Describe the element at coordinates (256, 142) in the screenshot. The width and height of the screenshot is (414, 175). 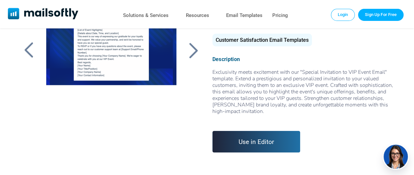
I see `a: Use in Editor` at that location.